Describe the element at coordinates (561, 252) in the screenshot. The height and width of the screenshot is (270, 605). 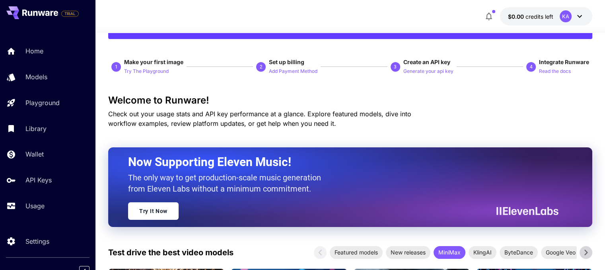
I see `div: Google Veo` at that location.